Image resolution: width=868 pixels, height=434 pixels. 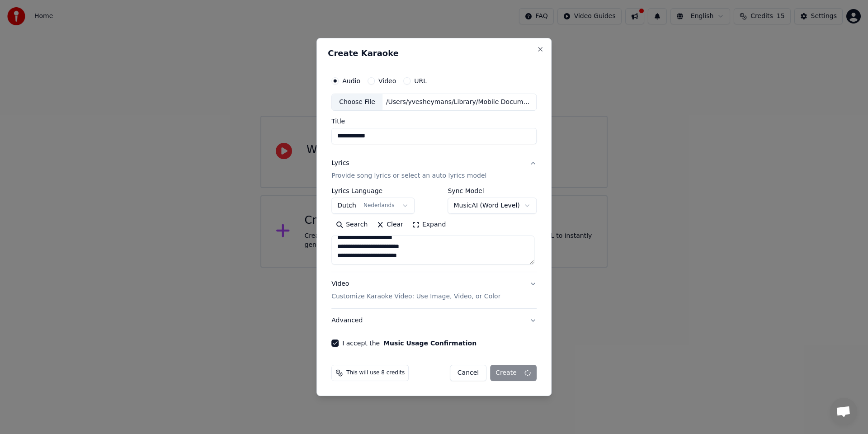 What do you see at coordinates (460, 102) in the screenshot?
I see `div: /Users/yvesheymans/Library/Mobile Documents/com~apple~CloudDocs/Gustaaf/Archief/Hier komt de tite...` at bounding box center [460, 102].